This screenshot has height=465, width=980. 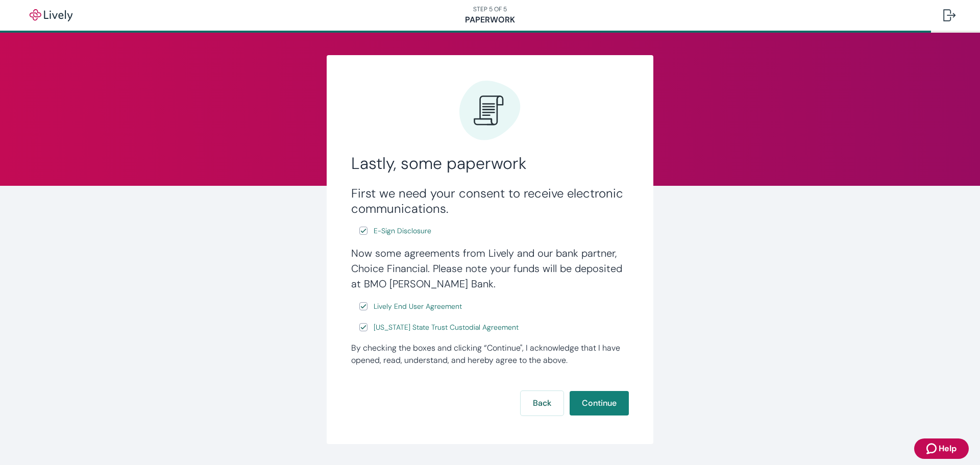 What do you see at coordinates (941, 449) in the screenshot?
I see `button: Zendesk support iconHelp` at bounding box center [941, 449].